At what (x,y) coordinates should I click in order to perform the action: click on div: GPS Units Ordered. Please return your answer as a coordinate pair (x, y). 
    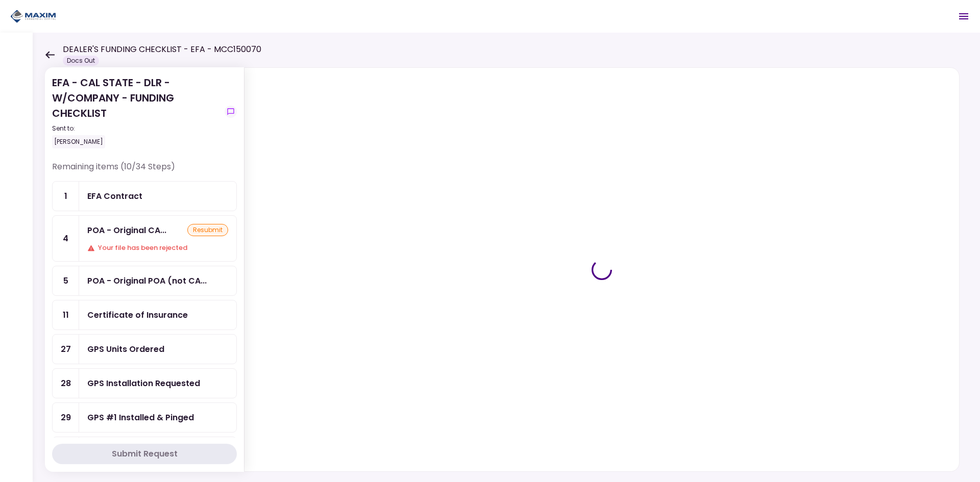
    Looking at the image, I should click on (126, 349).